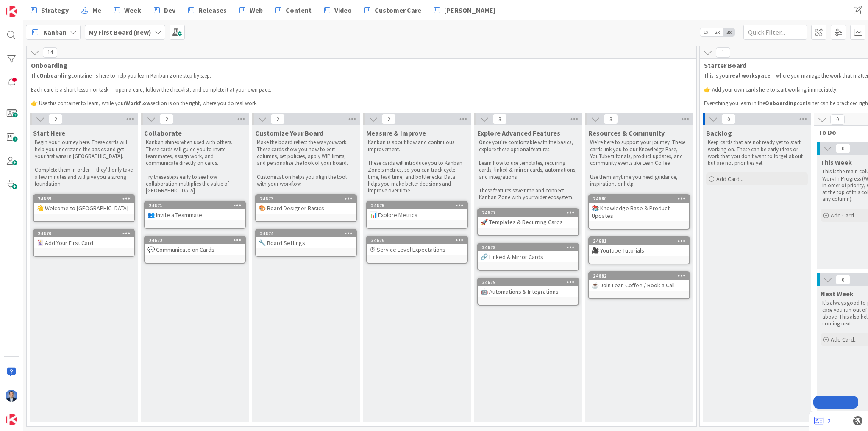 This screenshot has height=431, width=868. Describe the element at coordinates (361, 76) in the screenshot. I see `p: The container is here to help you learn Kanban Zone step by step.` at that location.